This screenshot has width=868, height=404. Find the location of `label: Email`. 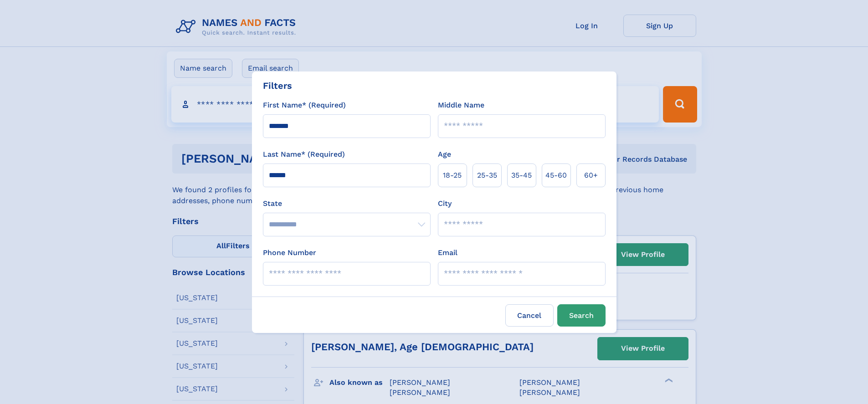

label: Email is located at coordinates (448, 253).